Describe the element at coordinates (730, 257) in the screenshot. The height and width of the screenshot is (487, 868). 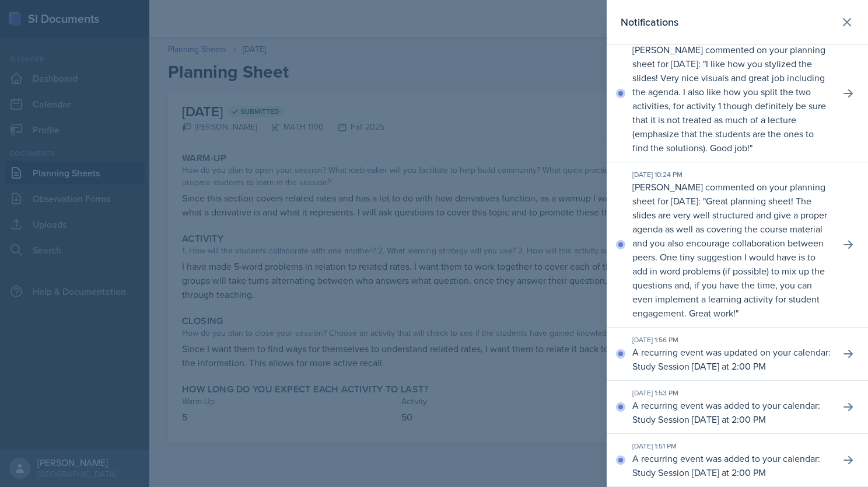
I see `p: Great planning sheet! The slides are very well structured and give a proper agenda as well as cov...` at that location.